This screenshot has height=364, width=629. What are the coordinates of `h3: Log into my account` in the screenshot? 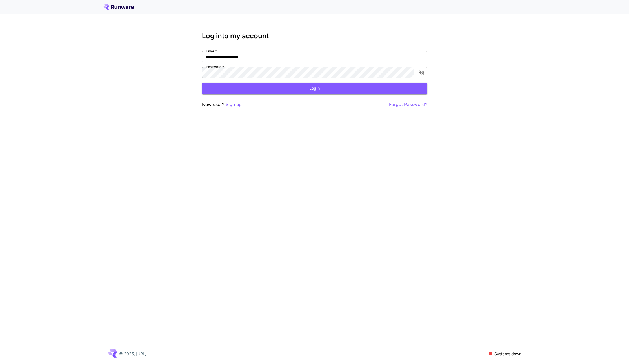 It's located at (315, 36).